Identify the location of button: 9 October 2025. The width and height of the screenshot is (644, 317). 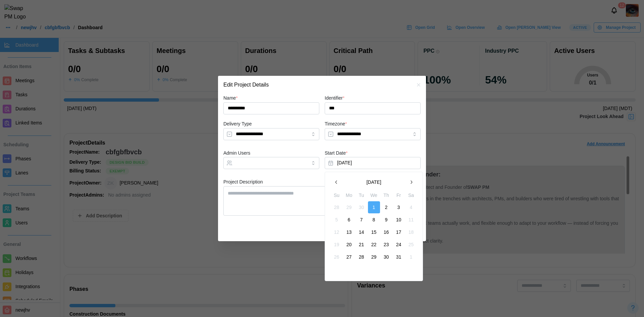
(386, 220).